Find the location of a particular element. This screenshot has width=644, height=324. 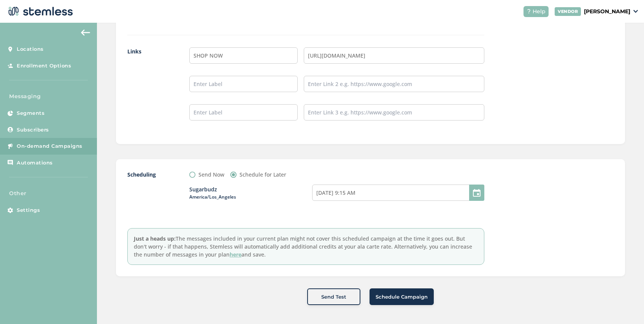

input: Enter Link 2 e.g. https://www.google.com is located at coordinates (394, 84).